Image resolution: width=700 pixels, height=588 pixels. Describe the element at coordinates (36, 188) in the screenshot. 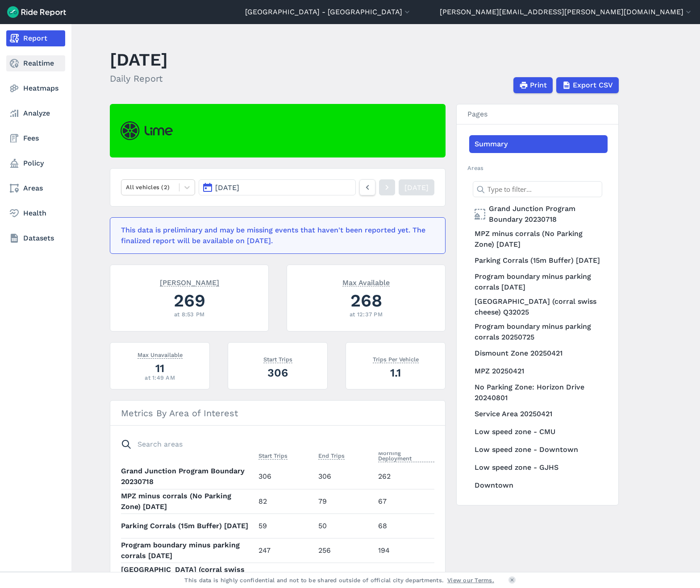

I see `a: Areas` at that location.